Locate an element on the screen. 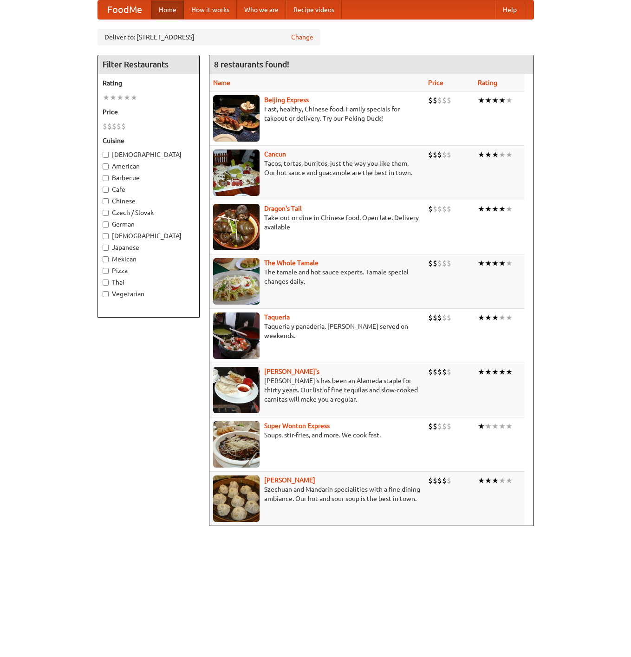  input: Thai is located at coordinates (105, 282).